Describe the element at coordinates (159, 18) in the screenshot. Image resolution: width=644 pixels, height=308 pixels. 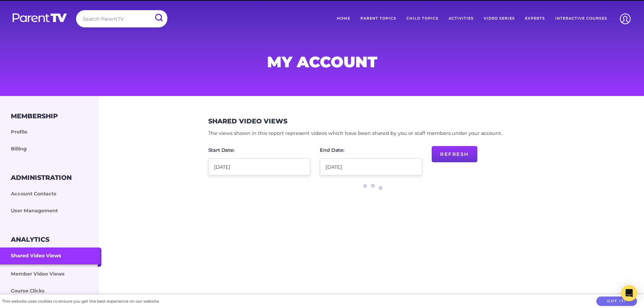
I see `input: Submit` at that location.